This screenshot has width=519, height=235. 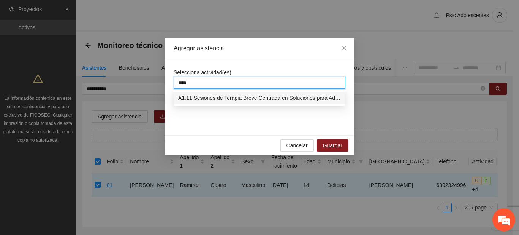 I want to click on button: Close, so click(x=345, y=48).